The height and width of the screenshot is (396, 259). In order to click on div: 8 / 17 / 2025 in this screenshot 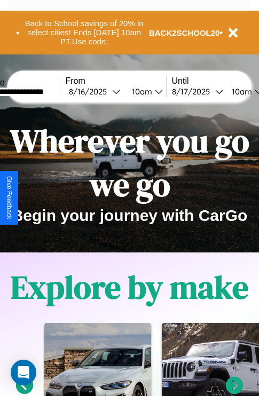, I will do `click(193, 91)`.